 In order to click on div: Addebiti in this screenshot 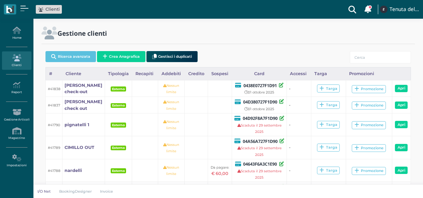, I will do `click(171, 74)`.